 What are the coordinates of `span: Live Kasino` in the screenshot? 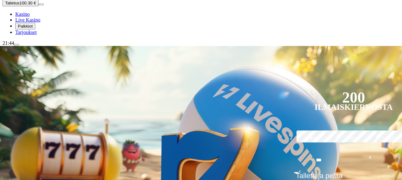 It's located at (28, 20).